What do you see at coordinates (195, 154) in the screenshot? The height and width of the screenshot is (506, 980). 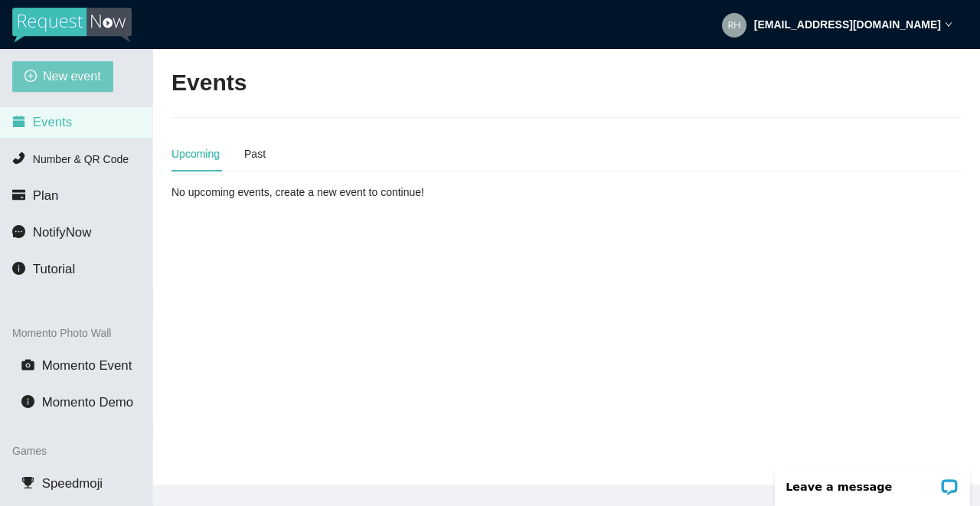 I see `div: Upcoming` at bounding box center [195, 154].